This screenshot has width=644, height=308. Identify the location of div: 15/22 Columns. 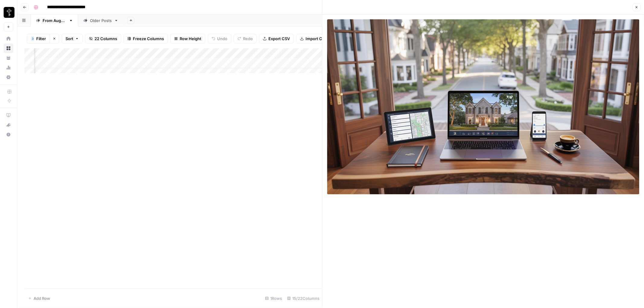
(303, 298).